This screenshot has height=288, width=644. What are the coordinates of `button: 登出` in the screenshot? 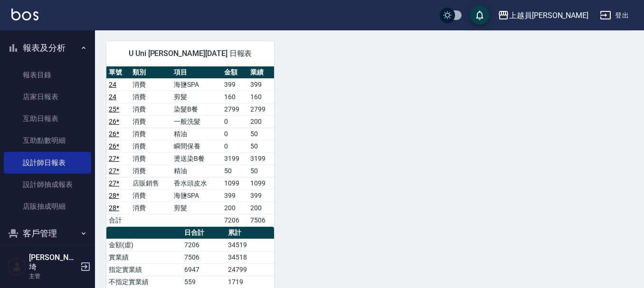 It's located at (614, 15).